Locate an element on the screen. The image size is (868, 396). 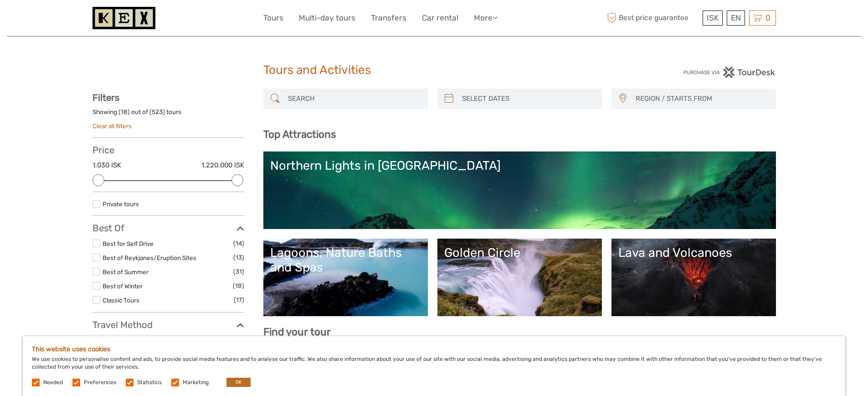
a: More is located at coordinates (486, 18).